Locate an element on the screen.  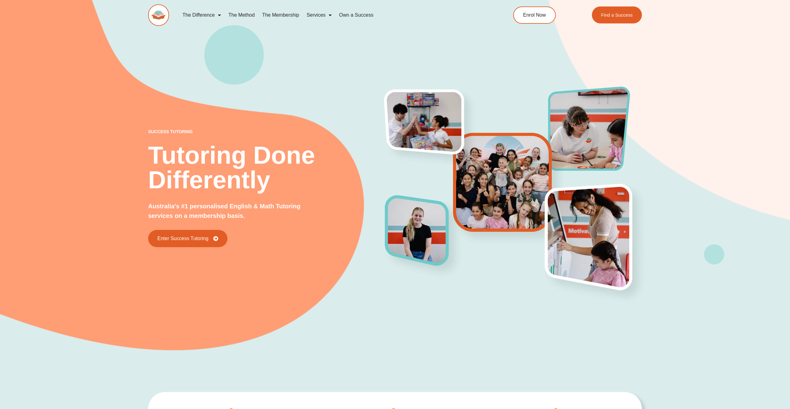
a: Enter Success Tutoring is located at coordinates (188, 239).